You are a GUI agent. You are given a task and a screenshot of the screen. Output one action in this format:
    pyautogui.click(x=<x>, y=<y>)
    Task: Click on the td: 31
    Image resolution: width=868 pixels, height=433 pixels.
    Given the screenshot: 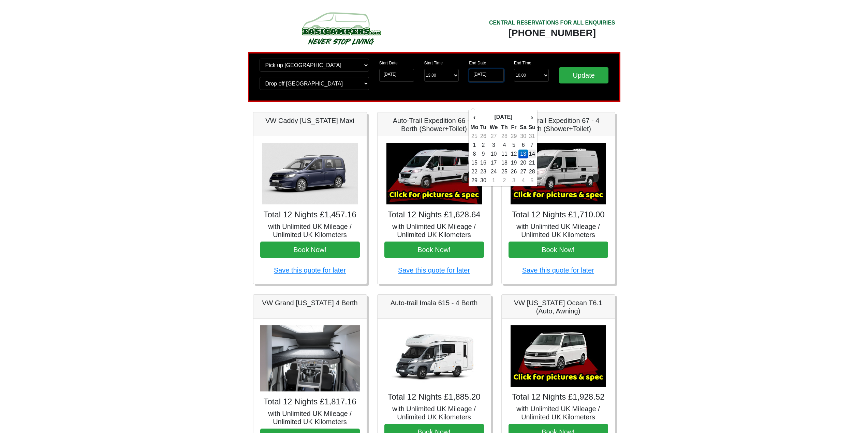 What is the action you would take?
    pyautogui.click(x=532, y=136)
    